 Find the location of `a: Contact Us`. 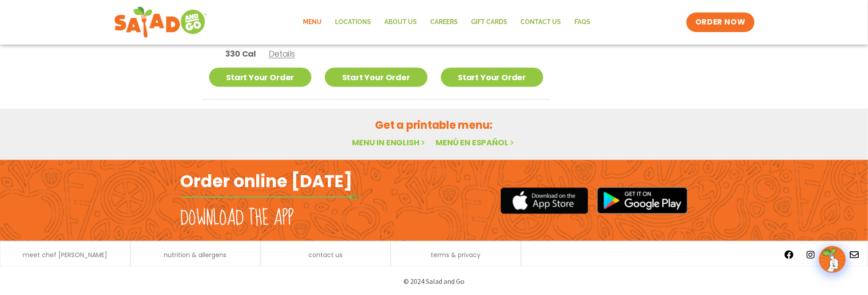

a: Contact Us is located at coordinates (541, 22).